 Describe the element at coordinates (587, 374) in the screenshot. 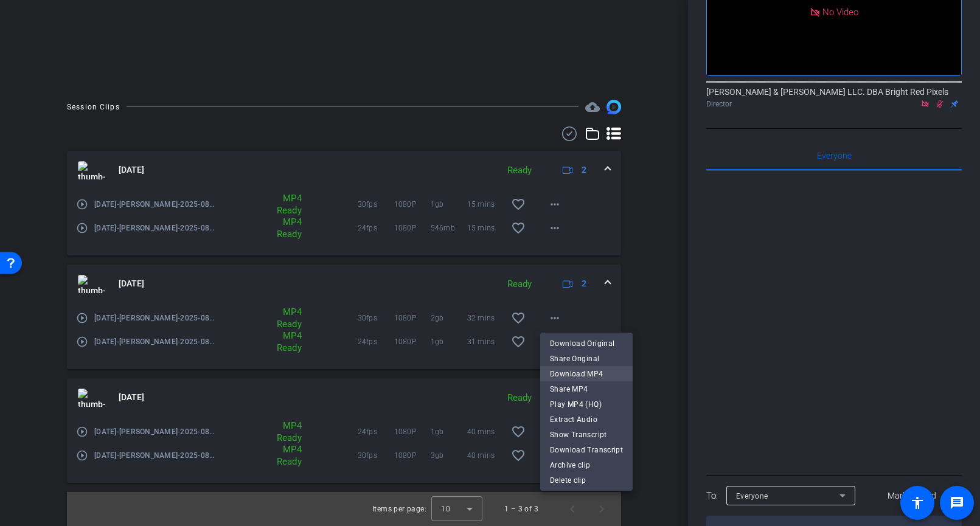

I see `span: Download MP4` at that location.